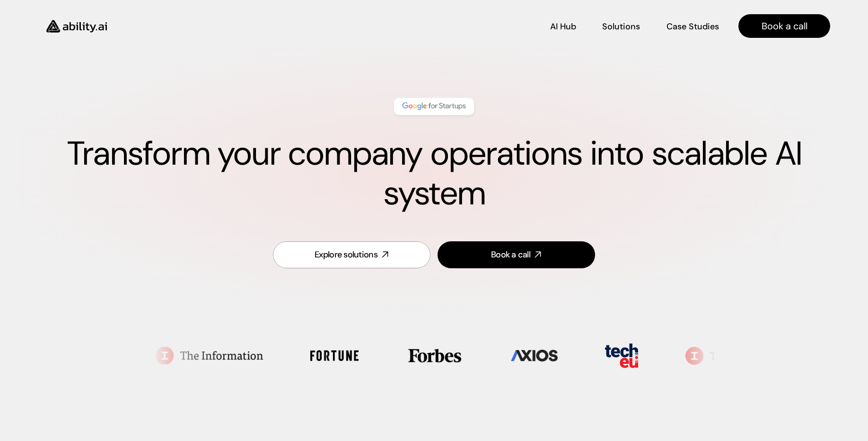 The image size is (868, 441). What do you see at coordinates (563, 26) in the screenshot?
I see `a: AI Hub` at bounding box center [563, 26].